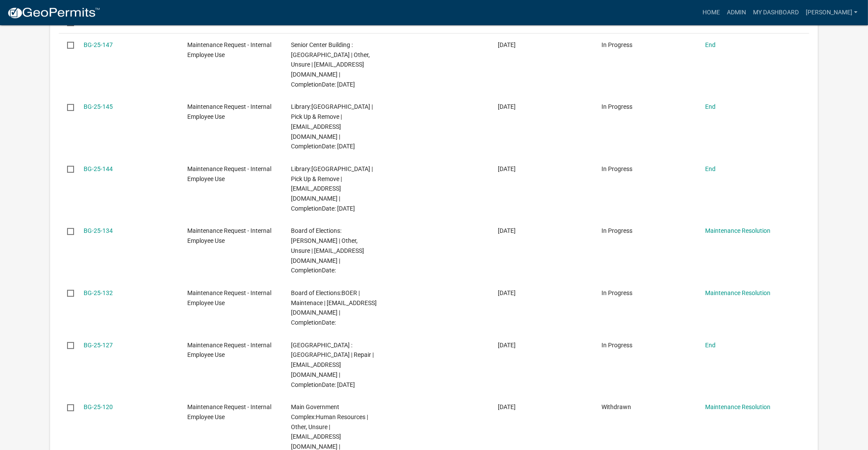 The height and width of the screenshot is (450, 868). What do you see at coordinates (98, 231) in the screenshot?
I see `a: BG-25-134` at bounding box center [98, 231].